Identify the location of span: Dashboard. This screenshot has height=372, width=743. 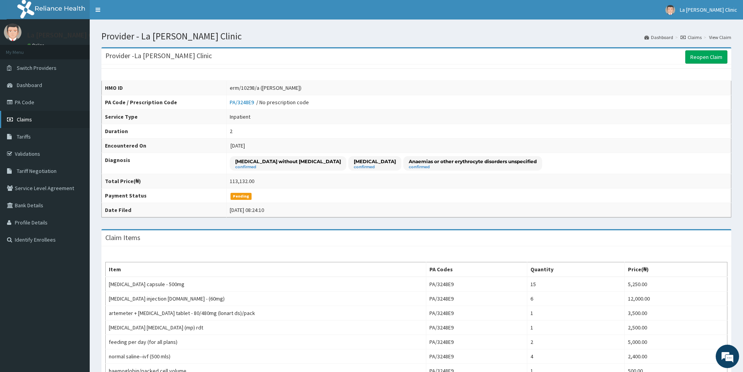
(29, 85).